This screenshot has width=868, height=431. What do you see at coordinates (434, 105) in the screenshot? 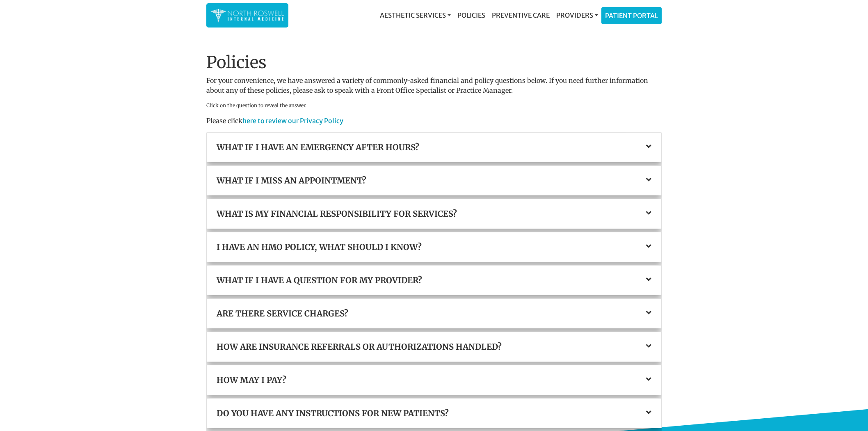
I see `p: Click on the question to reveal the answer.` at bounding box center [434, 105].